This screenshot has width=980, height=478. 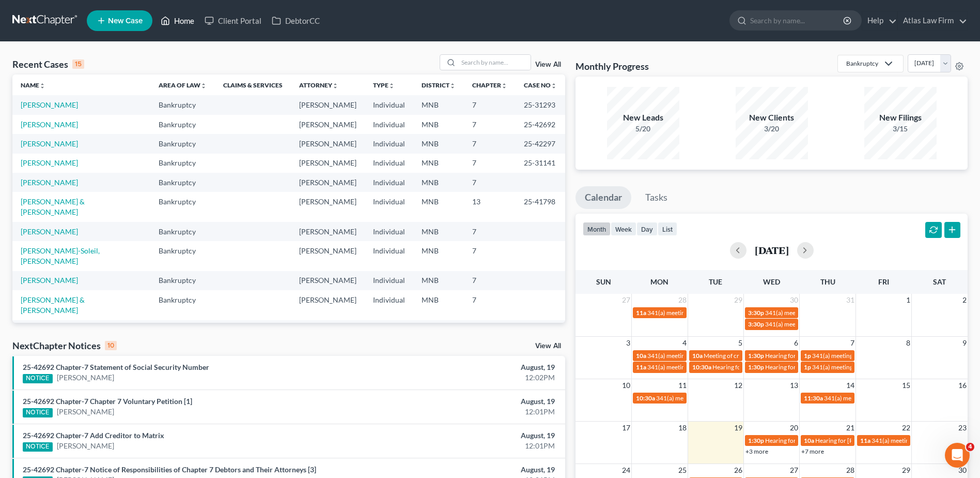 What do you see at coordinates (233, 21) in the screenshot?
I see `a: Client Portal` at bounding box center [233, 21].